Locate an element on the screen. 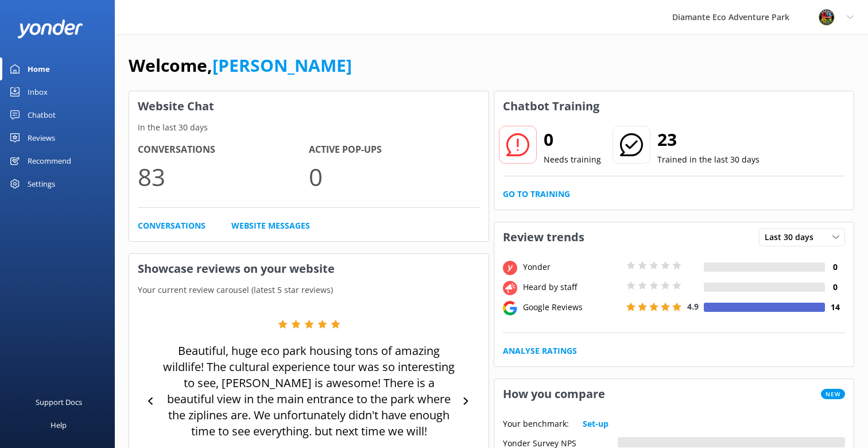 This screenshot has width=868, height=448. p: 0 is located at coordinates (395, 177).